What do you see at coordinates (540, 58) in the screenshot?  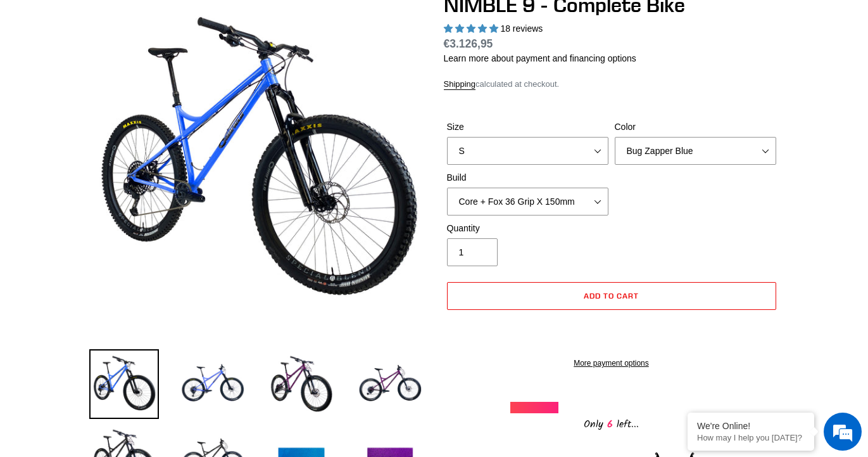 I see `a: Learn more about payment and financing options` at bounding box center [540, 58].